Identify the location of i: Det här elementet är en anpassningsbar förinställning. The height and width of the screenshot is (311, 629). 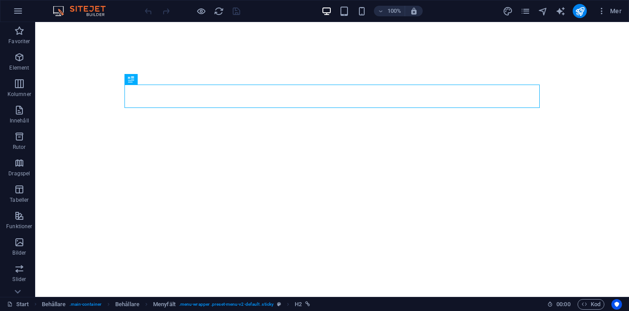
(279, 304).